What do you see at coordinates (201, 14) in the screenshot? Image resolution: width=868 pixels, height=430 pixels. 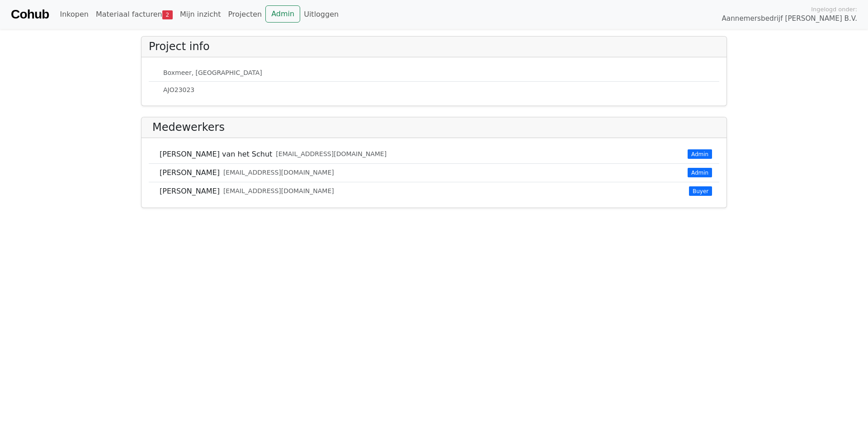 I see `a: Mijn inzicht` at bounding box center [201, 14].